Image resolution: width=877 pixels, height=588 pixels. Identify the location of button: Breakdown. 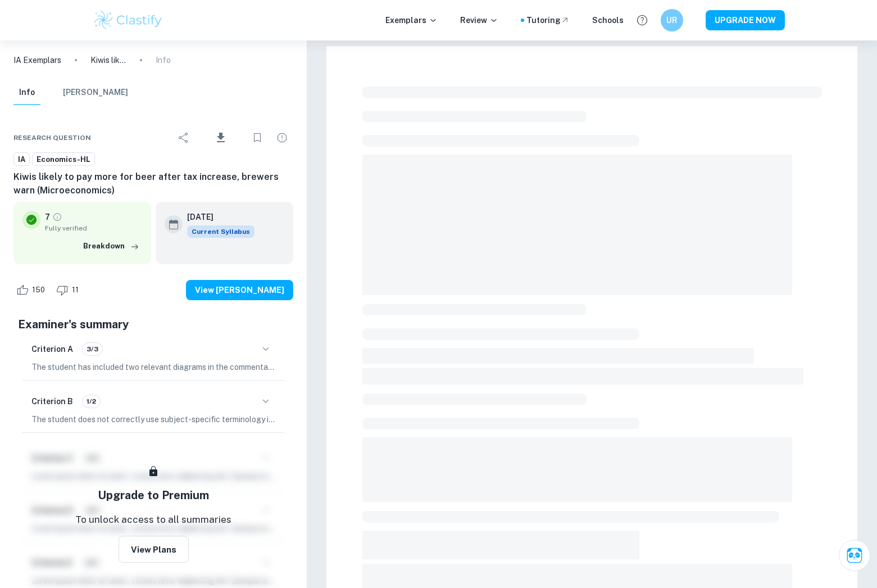
(111, 246).